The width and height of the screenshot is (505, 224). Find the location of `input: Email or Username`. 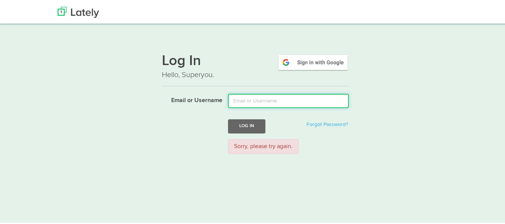

input: Email or Username is located at coordinates (288, 100).